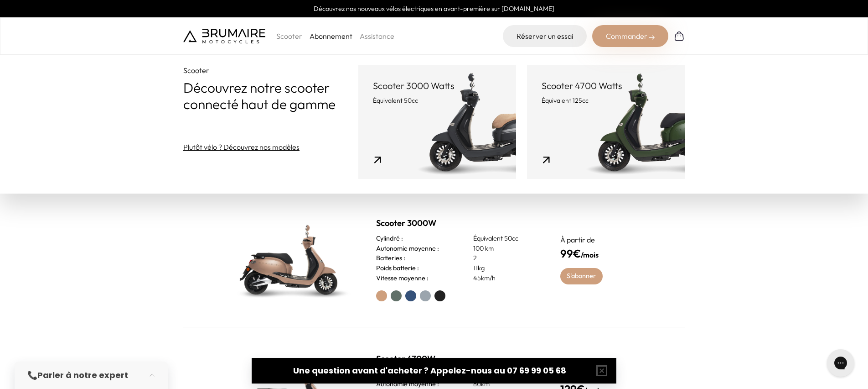 The image size is (868, 389). What do you see at coordinates (18, 16) in the screenshot?
I see `button: Gorgias live chat` at bounding box center [18, 16].